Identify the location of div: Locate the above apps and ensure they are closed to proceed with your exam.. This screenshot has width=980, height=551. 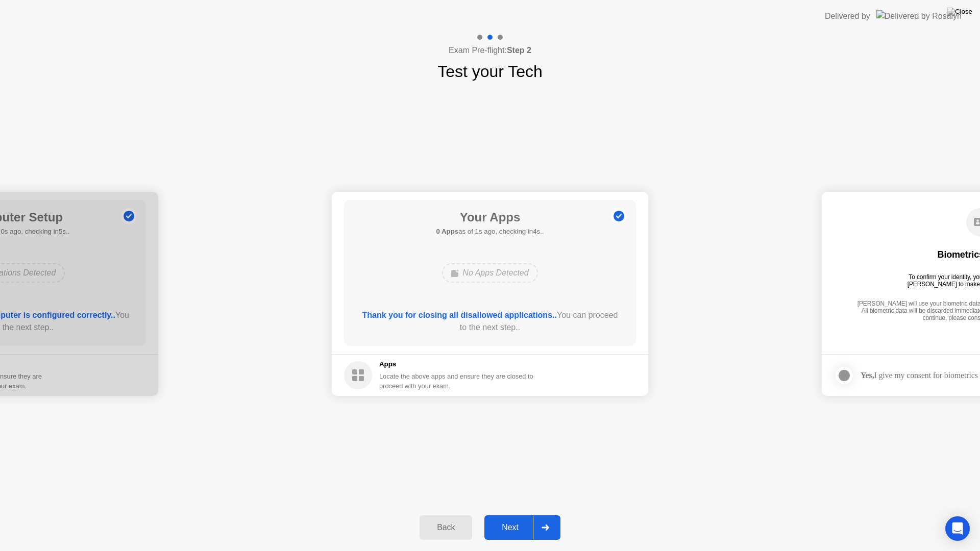
(456, 381).